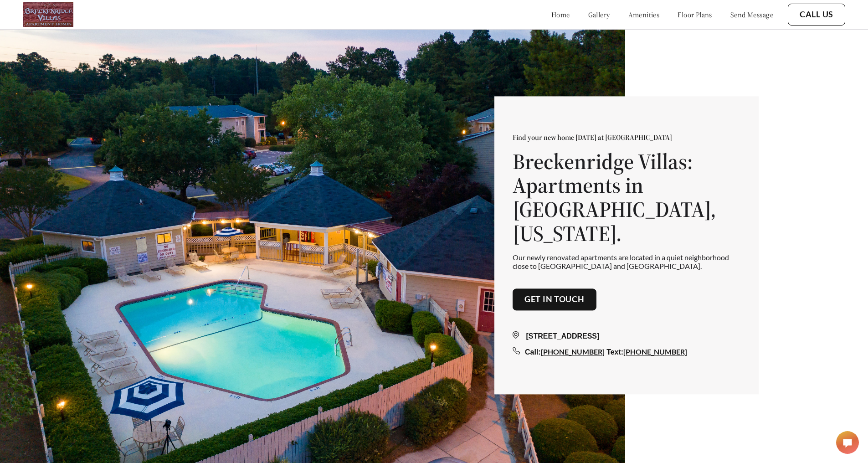 The image size is (868, 463). I want to click on a: amenities, so click(644, 15).